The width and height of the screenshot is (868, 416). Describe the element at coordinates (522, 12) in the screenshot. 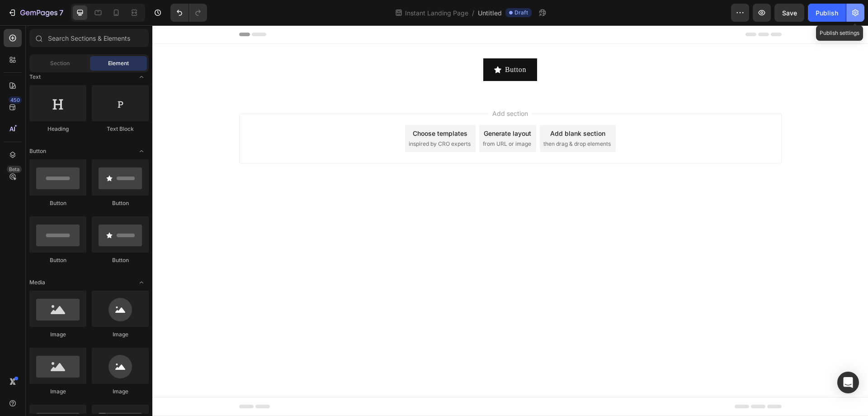

I see `span: Draft` at that location.